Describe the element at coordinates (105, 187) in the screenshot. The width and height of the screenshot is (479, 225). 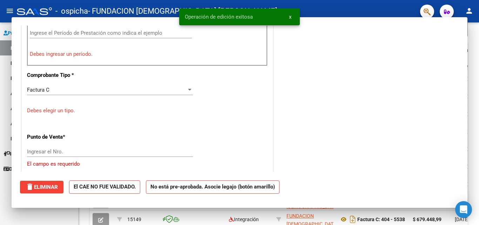
I see `strong: El CAE NO FUE VALIDADO.` at that location.